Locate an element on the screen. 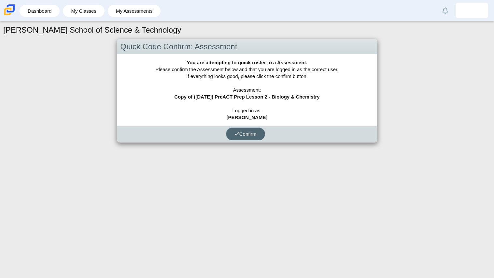  img: jose.lozano.bXqzVN is located at coordinates (472, 10).